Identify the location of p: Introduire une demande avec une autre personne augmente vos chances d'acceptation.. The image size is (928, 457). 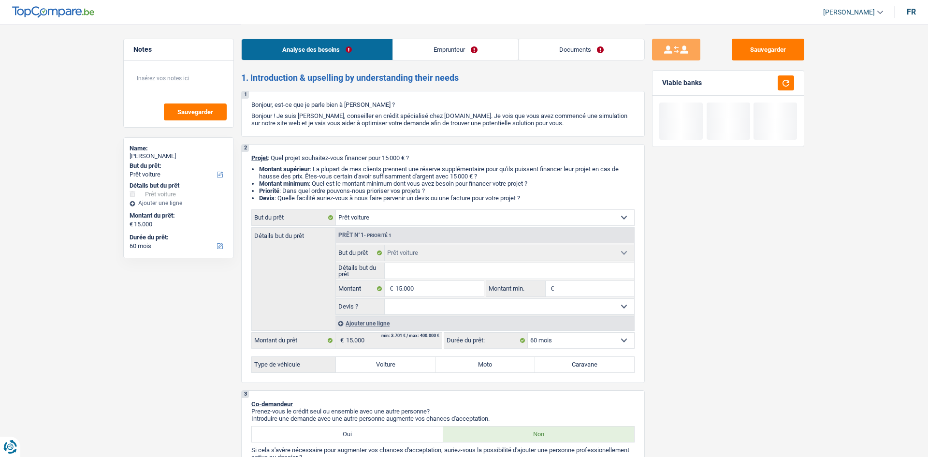
(443, 418).